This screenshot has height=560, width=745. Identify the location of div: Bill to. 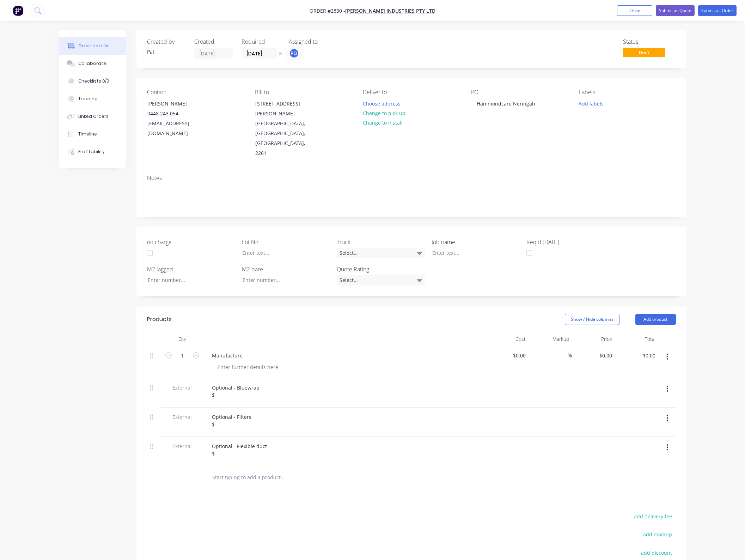
(303, 92).